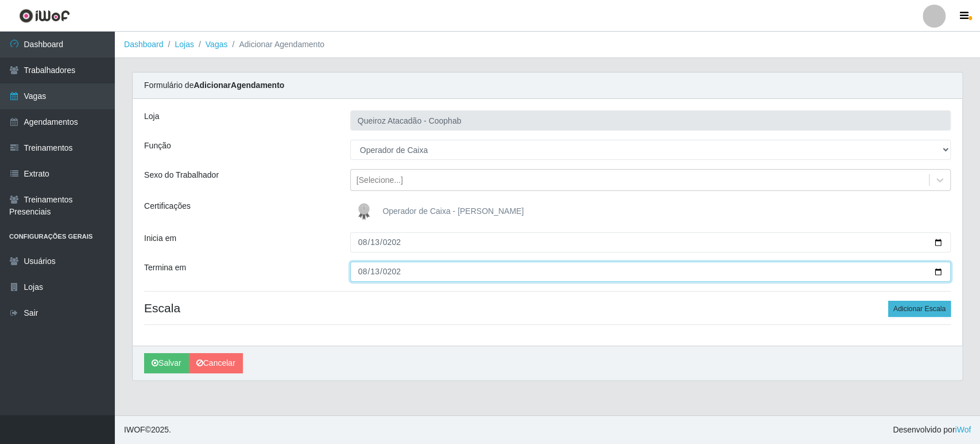 This screenshot has width=980, height=444. What do you see at coordinates (160, 238) in the screenshot?
I see `label: Inicia em` at bounding box center [160, 238].